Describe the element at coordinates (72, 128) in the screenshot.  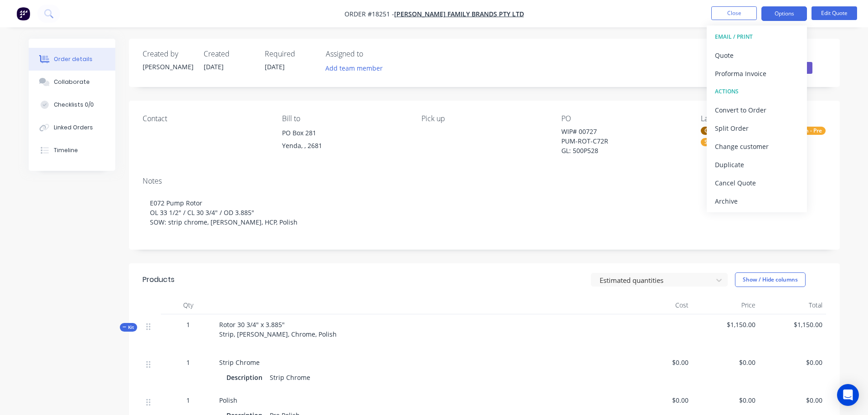
I see `button: Linked Orders` at that location.